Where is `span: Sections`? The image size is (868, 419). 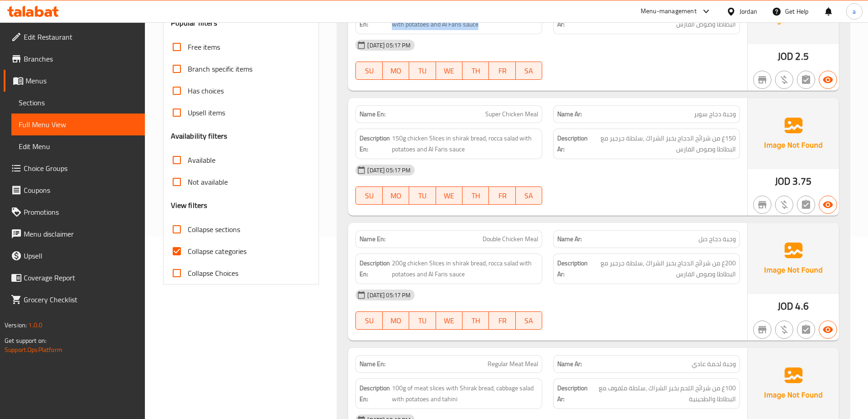 span: Sections is located at coordinates (78, 103).